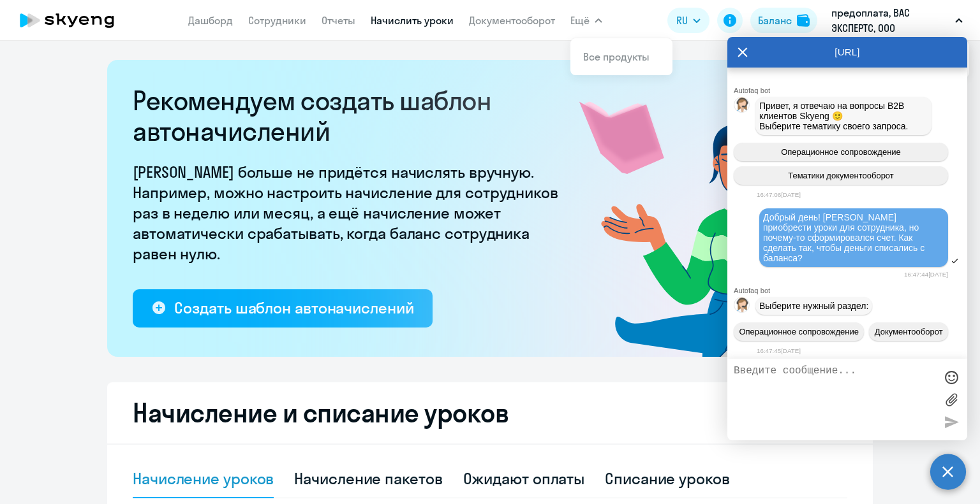  What do you see at coordinates (490, 413) in the screenshot?
I see `h2: Начисление и списание уроков` at bounding box center [490, 413].